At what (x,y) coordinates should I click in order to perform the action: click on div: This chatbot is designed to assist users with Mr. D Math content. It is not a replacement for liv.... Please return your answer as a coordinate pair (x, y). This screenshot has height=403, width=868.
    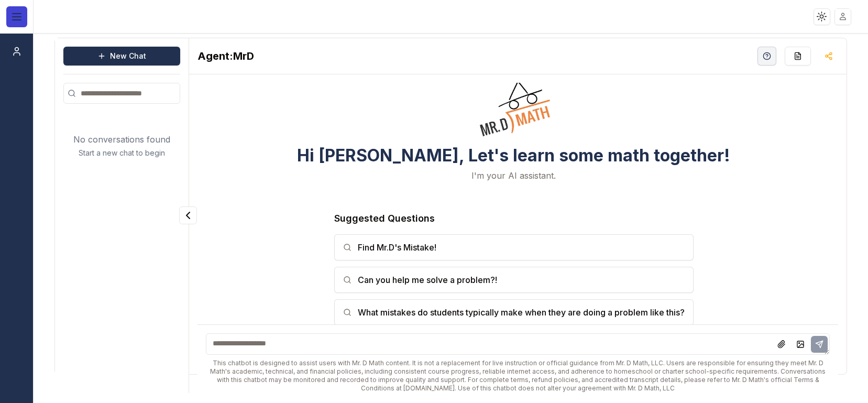
    Looking at the image, I should click on (518, 376).